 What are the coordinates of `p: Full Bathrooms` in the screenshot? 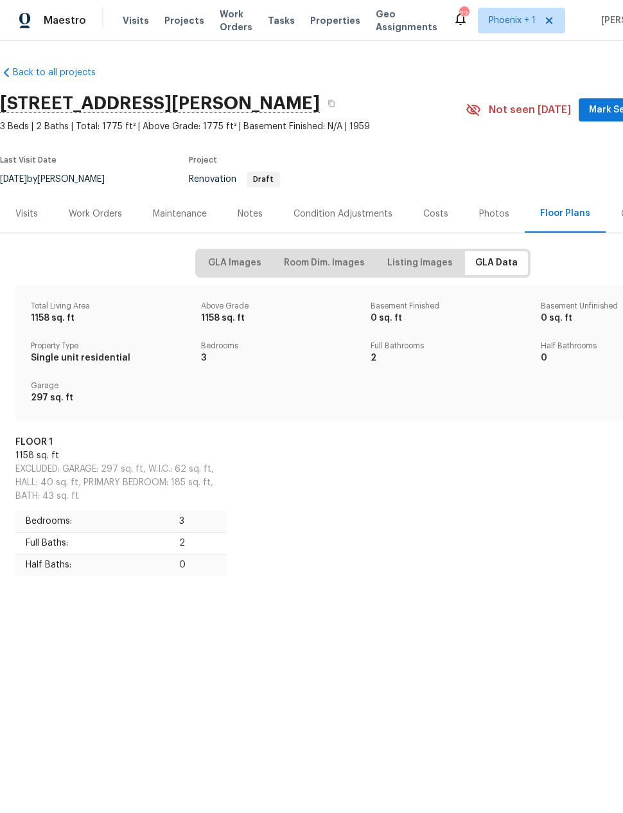 It's located at (448, 346).